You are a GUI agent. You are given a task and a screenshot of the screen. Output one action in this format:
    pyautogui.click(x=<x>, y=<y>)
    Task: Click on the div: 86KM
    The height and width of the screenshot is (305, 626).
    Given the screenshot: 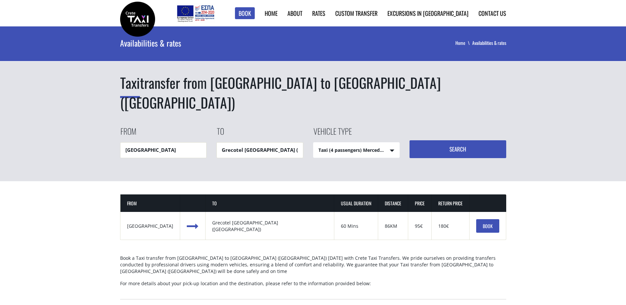 What is the action you would take?
    pyautogui.click(x=393, y=226)
    